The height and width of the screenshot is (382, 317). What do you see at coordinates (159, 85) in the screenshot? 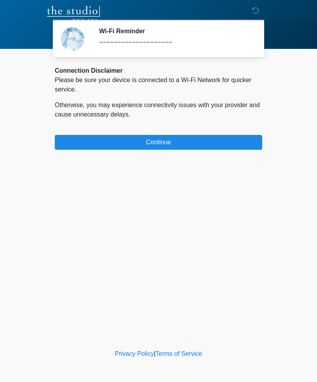
I see `p: Please be sure your device is connected to a Wi-Fi Network for quicker service.` at bounding box center [159, 85].